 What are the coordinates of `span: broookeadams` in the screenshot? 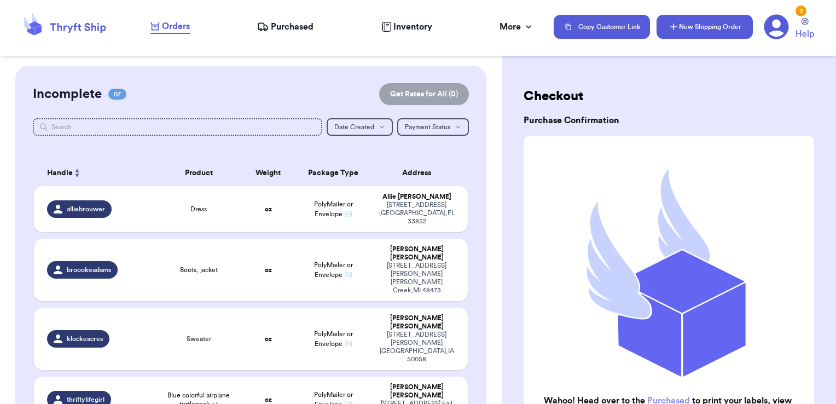 It's located at (89, 270).